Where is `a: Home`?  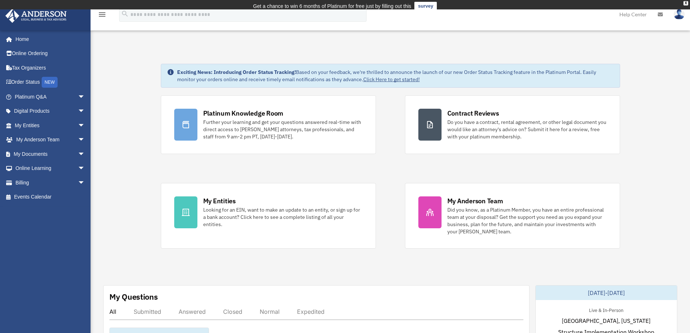 a: Home is located at coordinates (49, 39).